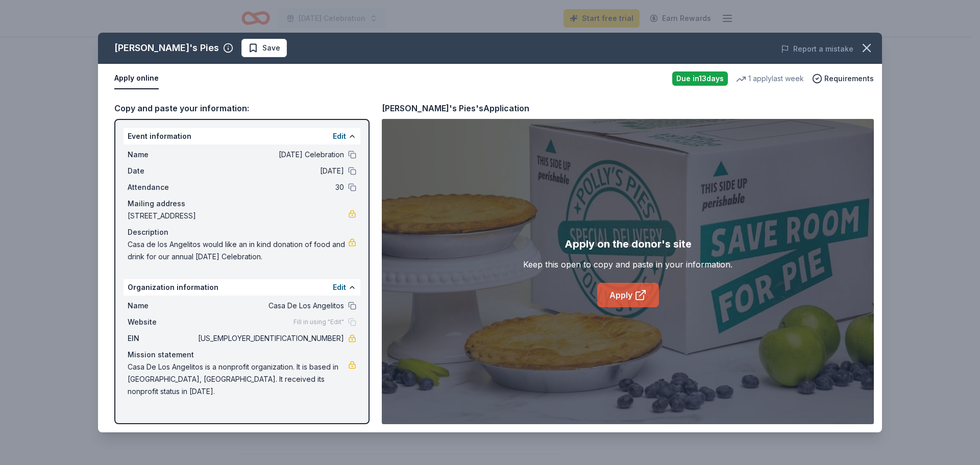 This screenshot has width=980, height=465. What do you see at coordinates (817, 49) in the screenshot?
I see `button: Report a mistake` at bounding box center [817, 49].